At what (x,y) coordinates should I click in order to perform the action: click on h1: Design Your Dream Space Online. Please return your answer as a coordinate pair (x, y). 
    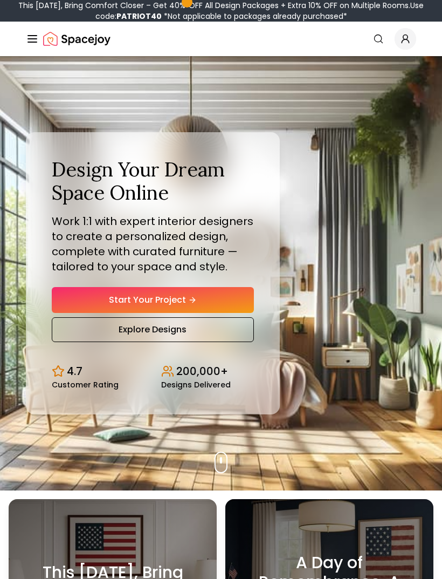
    Looking at the image, I should click on (153, 181).